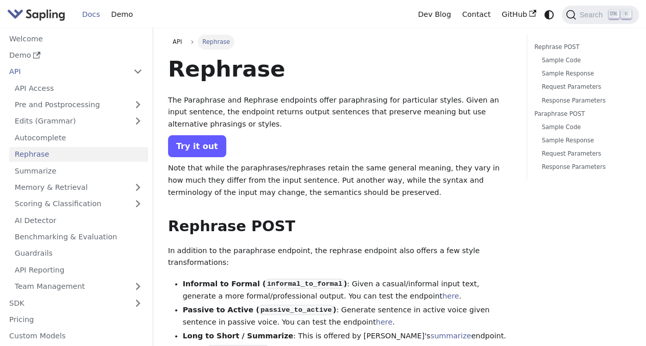 The width and height of the screenshot is (646, 346). I want to click on a: GitHub, so click(519, 14).